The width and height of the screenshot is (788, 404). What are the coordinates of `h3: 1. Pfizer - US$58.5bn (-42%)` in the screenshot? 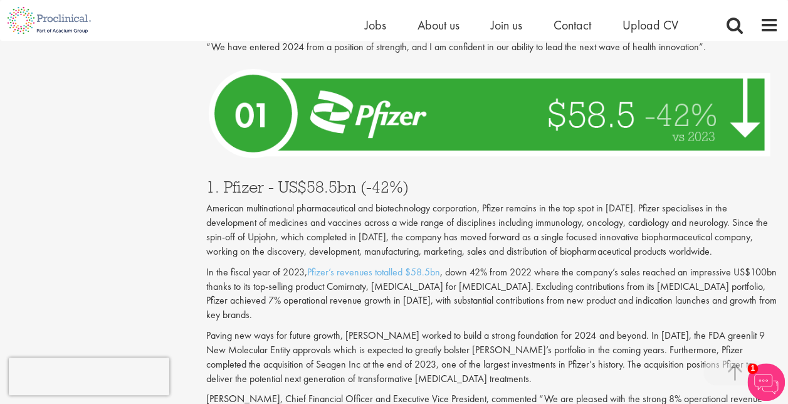 It's located at (492, 187).